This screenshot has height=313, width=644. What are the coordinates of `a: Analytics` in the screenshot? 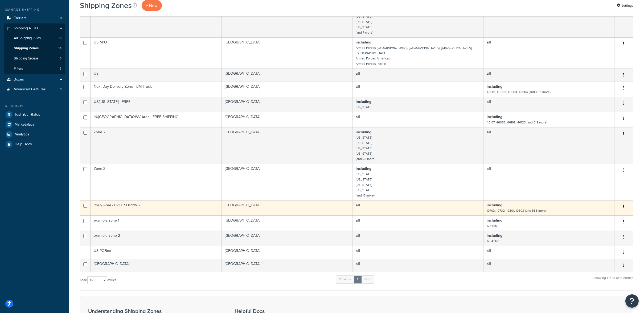 It's located at (35, 134).